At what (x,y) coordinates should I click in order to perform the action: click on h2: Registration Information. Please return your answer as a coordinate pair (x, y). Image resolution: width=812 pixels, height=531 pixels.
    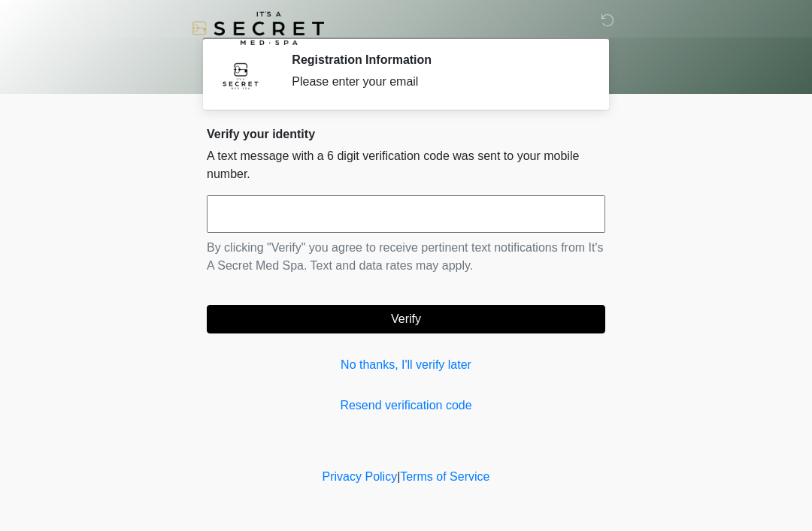
    Looking at the image, I should click on (437, 60).